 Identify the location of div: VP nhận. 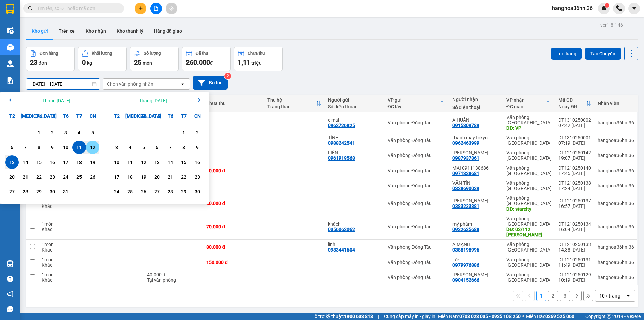
(527, 100).